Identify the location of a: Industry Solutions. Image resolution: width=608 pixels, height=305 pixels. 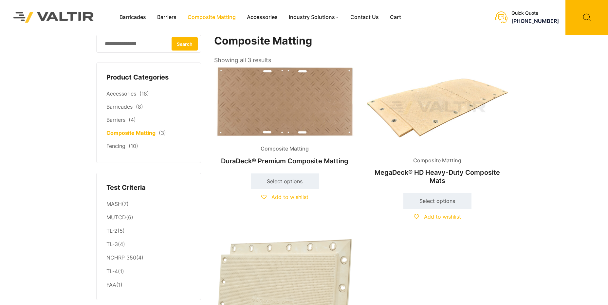
(314, 17).